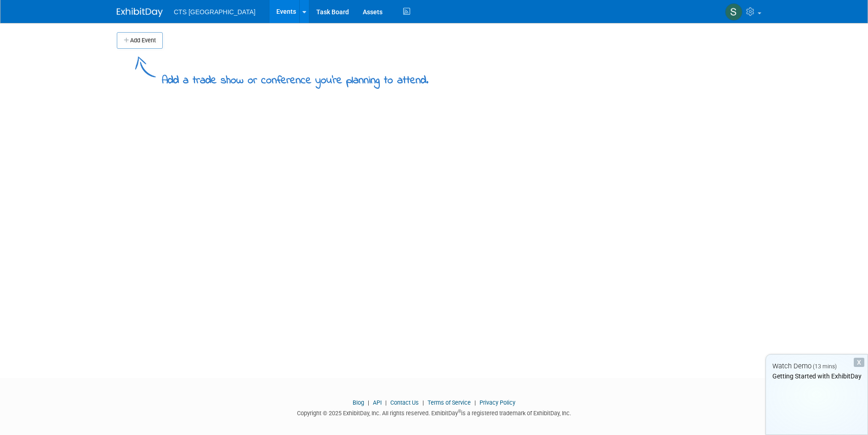 The height and width of the screenshot is (435, 868). I want to click on div: Getting Started with ExhibitDay, so click(816, 376).